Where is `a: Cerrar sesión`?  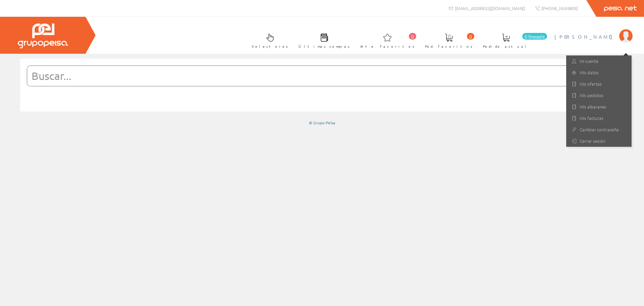
a: Cerrar sesión is located at coordinates (598, 141).